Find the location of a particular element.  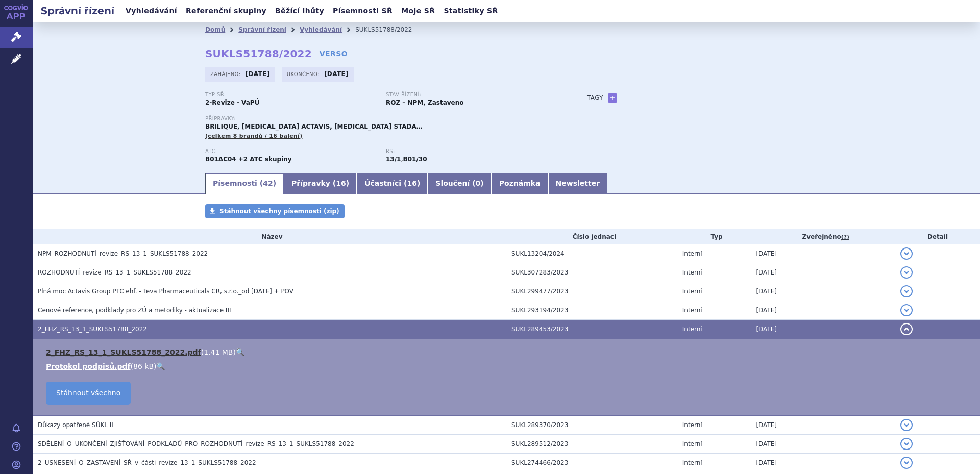

strong: SUKLS51788/2022 is located at coordinates (258, 54).